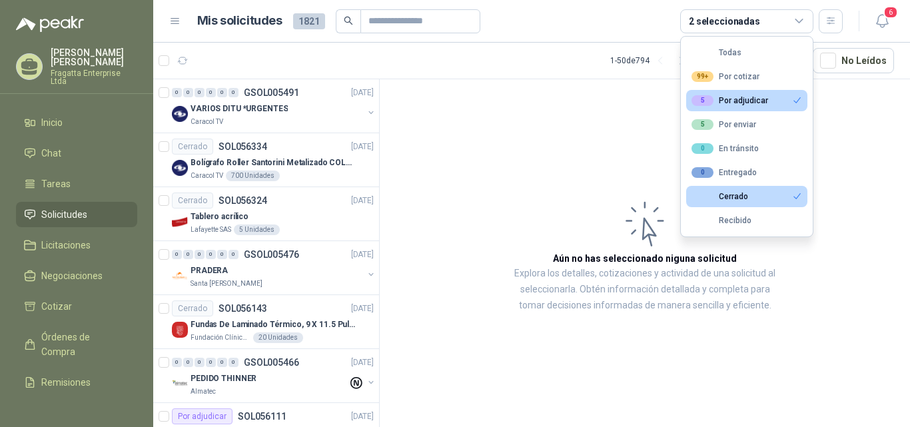 The image size is (910, 427). Describe the element at coordinates (853, 61) in the screenshot. I see `button: No Leídos` at that location.